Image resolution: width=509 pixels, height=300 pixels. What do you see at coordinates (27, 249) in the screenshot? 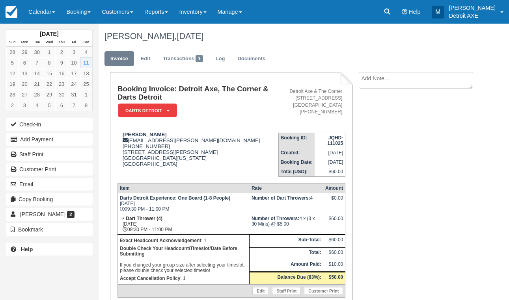
I see `b: Help` at bounding box center [27, 249].